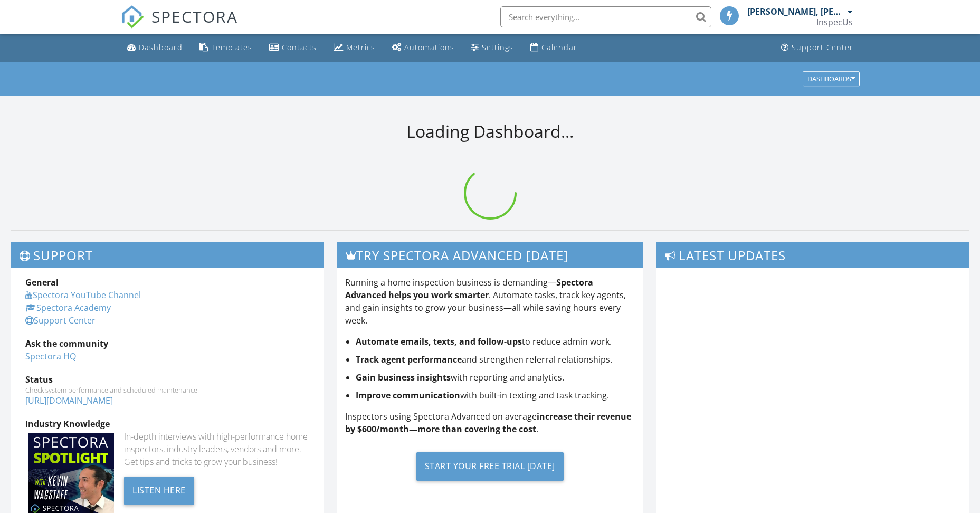 The height and width of the screenshot is (513, 980). What do you see at coordinates (361, 47) in the screenshot?
I see `div: Metrics` at bounding box center [361, 47].